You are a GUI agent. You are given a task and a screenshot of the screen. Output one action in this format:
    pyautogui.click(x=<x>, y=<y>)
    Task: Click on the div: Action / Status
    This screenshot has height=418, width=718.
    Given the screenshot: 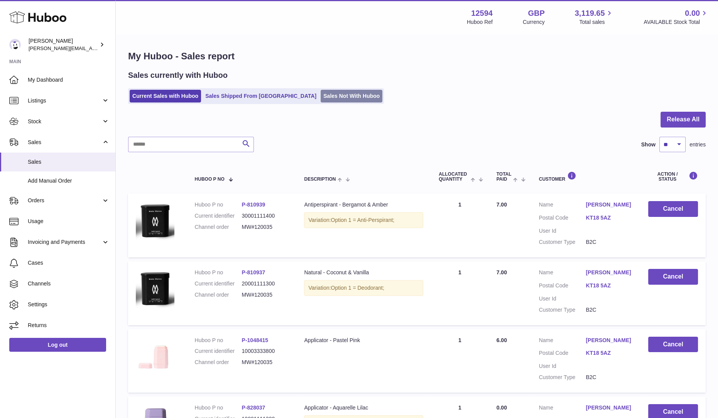 What is the action you would take?
    pyautogui.click(x=672, y=177)
    